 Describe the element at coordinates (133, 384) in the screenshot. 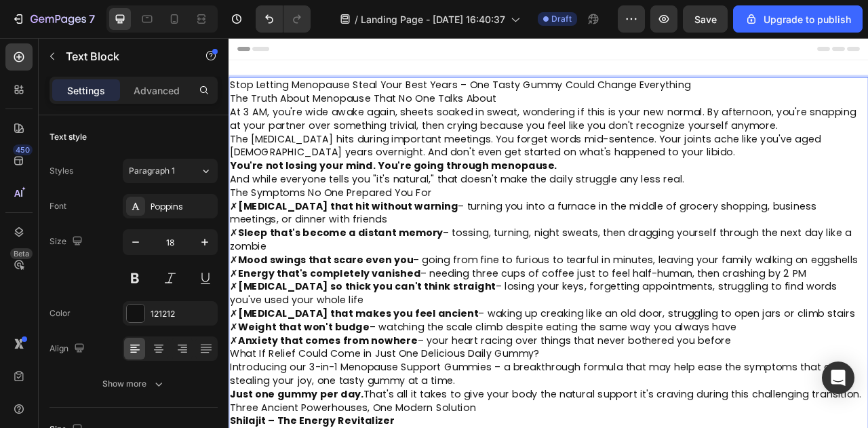

I see `button: Show more` at that location.